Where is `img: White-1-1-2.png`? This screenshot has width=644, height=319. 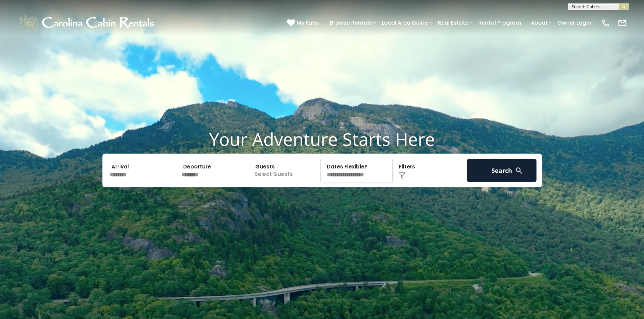 img: White-1-1-2.png is located at coordinates (87, 23).